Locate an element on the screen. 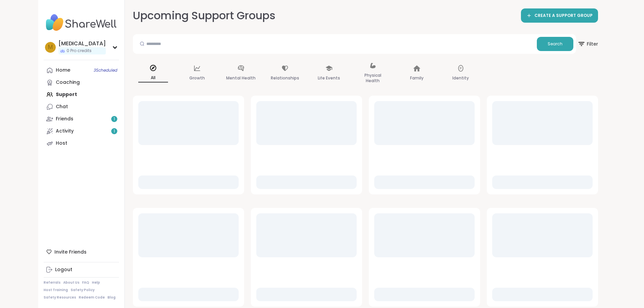  p: Family is located at coordinates (417, 78).